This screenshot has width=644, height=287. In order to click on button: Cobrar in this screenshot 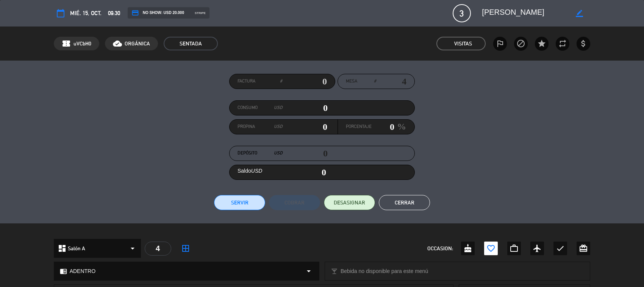, I will do `click(294, 203)`.